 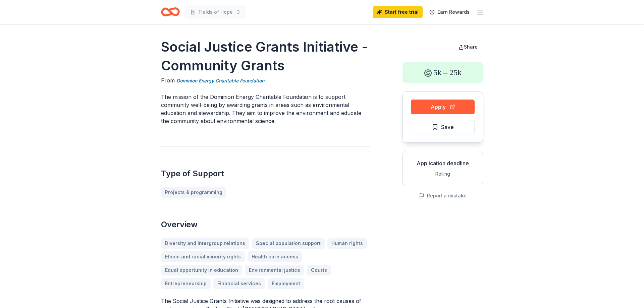 I want to click on div: Application deadline, so click(x=443, y=163).